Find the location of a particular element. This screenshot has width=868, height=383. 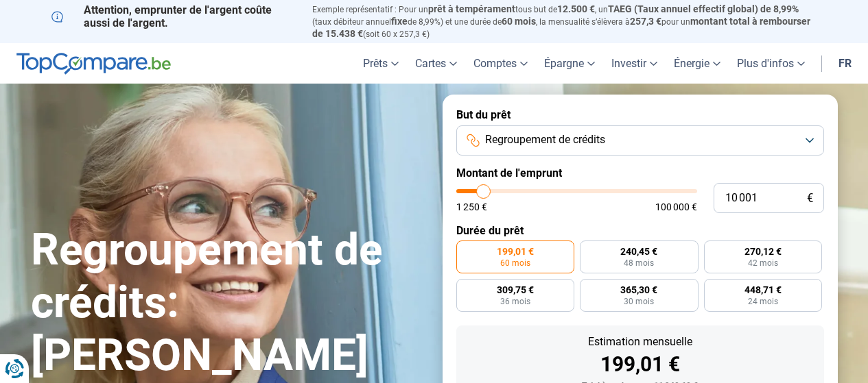

span: prêt à tempérament is located at coordinates (472, 9).